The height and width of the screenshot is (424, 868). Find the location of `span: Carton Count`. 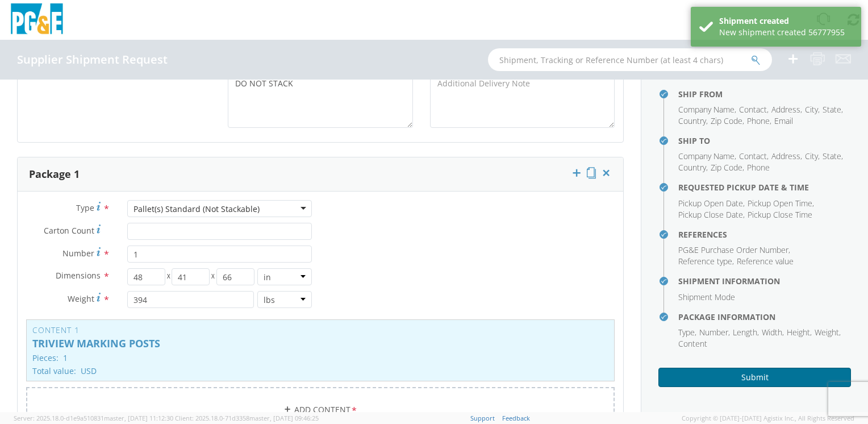

span: Carton Count is located at coordinates (69, 230).